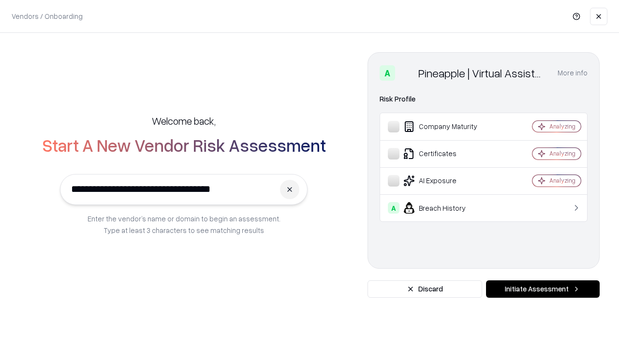  What do you see at coordinates (446, 208) in the screenshot?
I see `div: Breach History` at bounding box center [446, 208].